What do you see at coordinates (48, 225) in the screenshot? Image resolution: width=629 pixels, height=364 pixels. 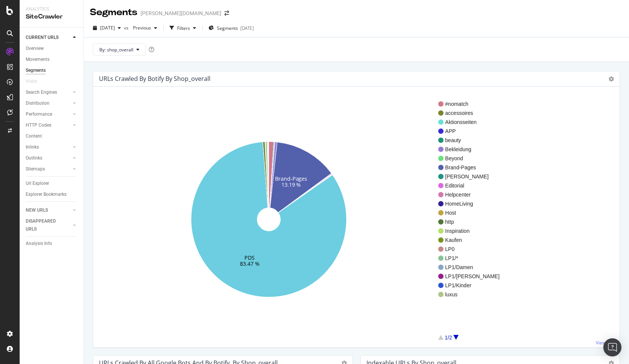 I see `a: DISAPPEARED URLS` at bounding box center [48, 225].